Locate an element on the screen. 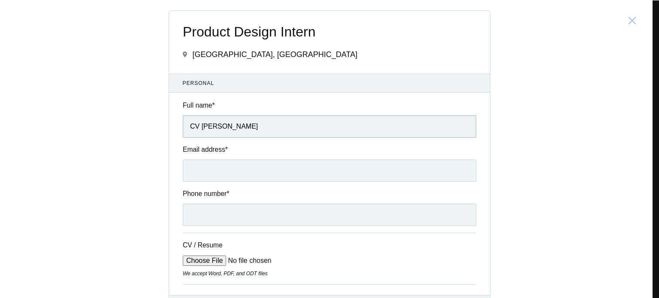 The image size is (659, 298). label: Phone number is located at coordinates (329, 193).